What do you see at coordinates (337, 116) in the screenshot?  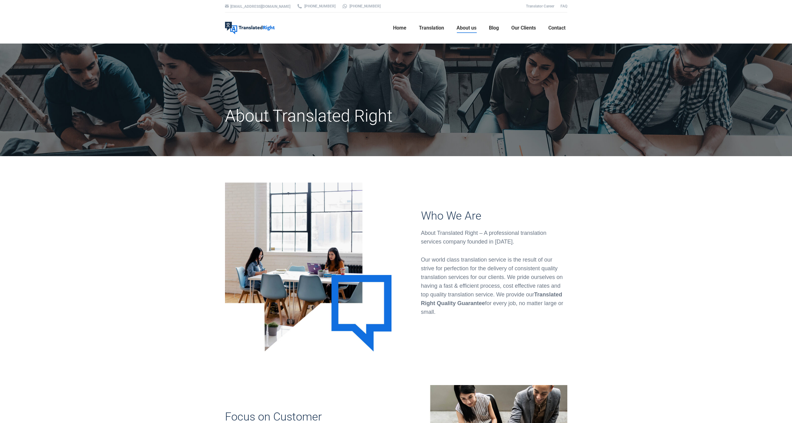 I see `h1: About Translated Right` at bounding box center [337, 116].